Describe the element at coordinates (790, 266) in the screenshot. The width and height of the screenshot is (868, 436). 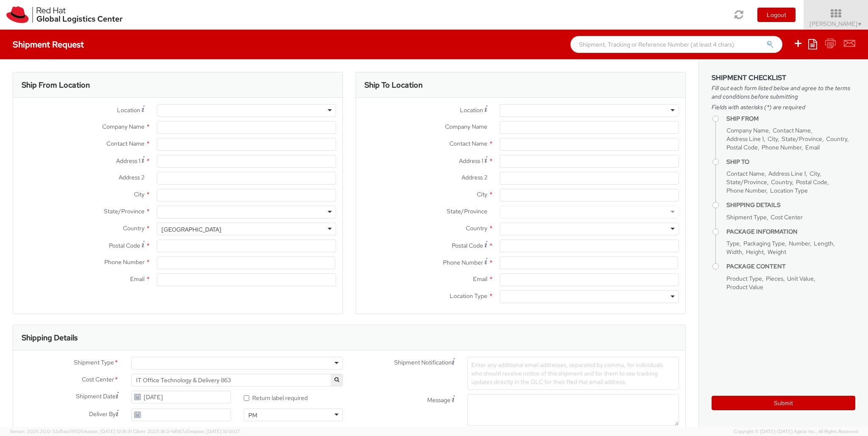
I see `h4: Package Content` at that location.